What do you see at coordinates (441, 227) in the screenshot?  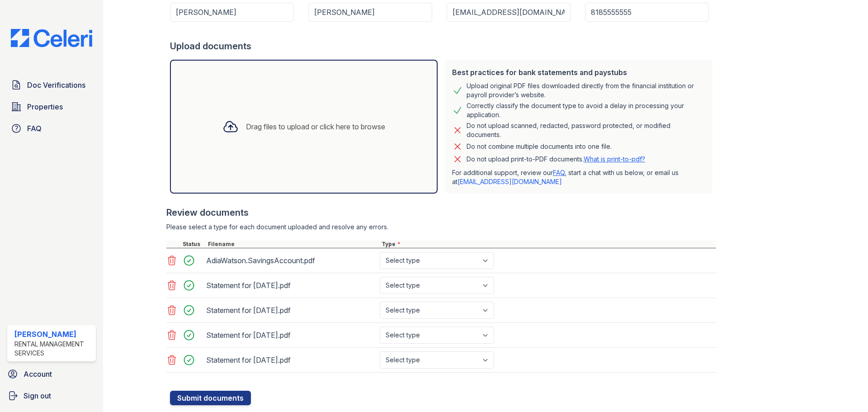 I see `div: Please select a type for each document uploaded and resolve any errors.` at bounding box center [441, 227].